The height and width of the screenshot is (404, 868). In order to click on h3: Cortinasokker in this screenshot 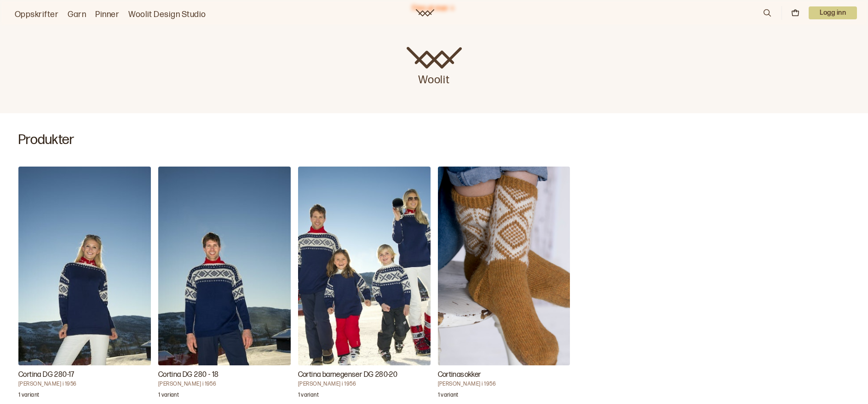, I will do `click(504, 375)`.